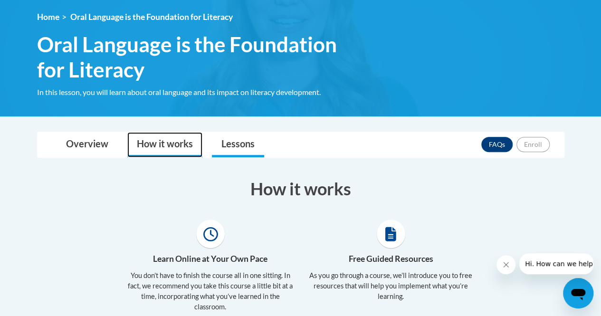 The height and width of the screenshot is (316, 601). I want to click on a: Overview, so click(87, 144).